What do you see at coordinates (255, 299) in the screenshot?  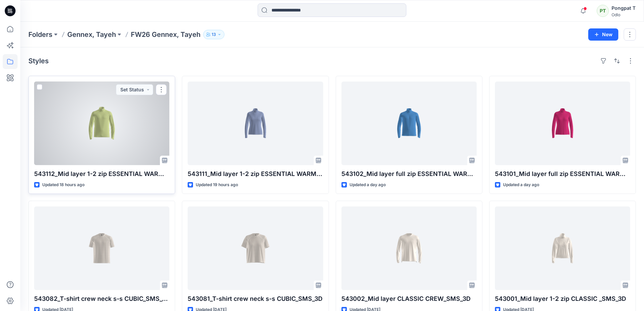 I see `p: 543081_T-shirt crew neck s-s CUBIC_SMS_3D` at bounding box center [255, 299].